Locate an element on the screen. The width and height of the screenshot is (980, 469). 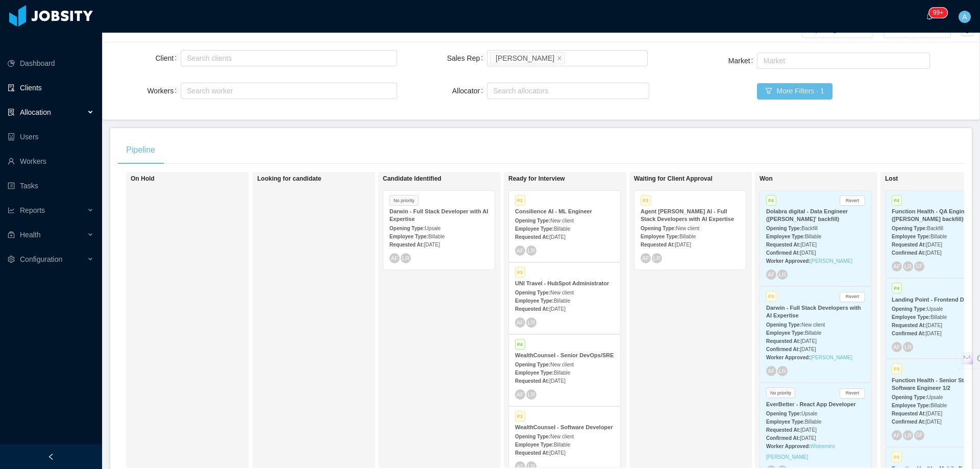
strong: Function Health - Senior Staff Software Engineer 1/2 is located at coordinates (931, 384).